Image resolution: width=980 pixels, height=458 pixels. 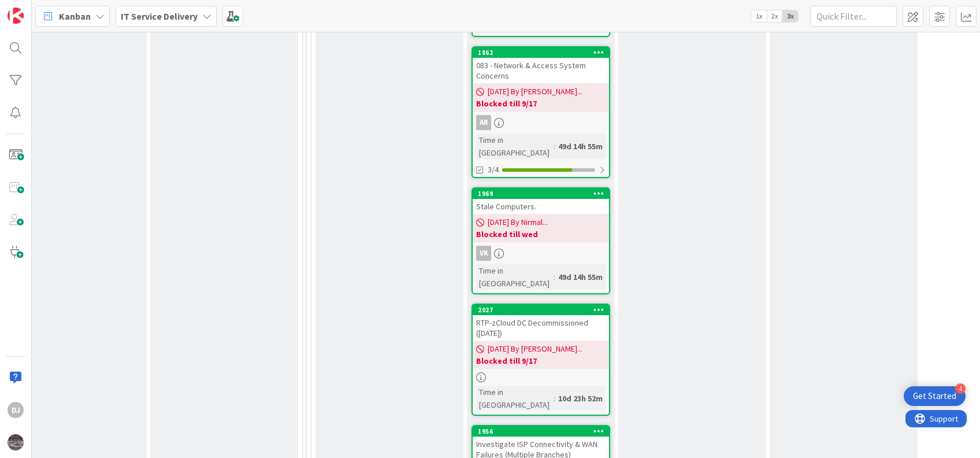 What do you see at coordinates (541, 70) in the screenshot?
I see `div: 083 - Network & Access System Concerns` at bounding box center [541, 70].